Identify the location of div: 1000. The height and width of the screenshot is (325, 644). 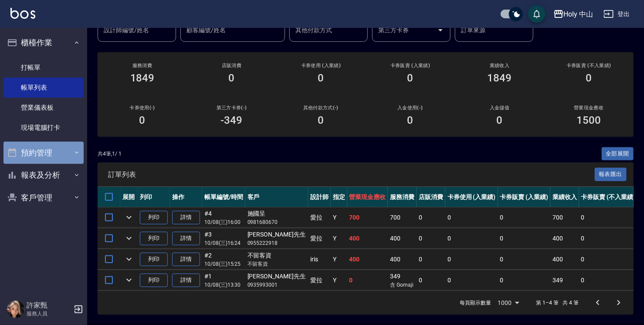
(508, 303).